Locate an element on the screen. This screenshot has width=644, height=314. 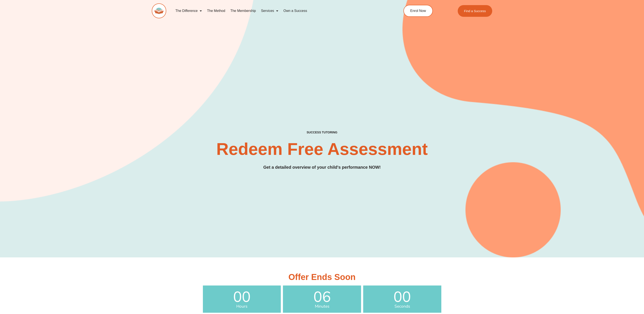
span: Hours is located at coordinates (242, 306).